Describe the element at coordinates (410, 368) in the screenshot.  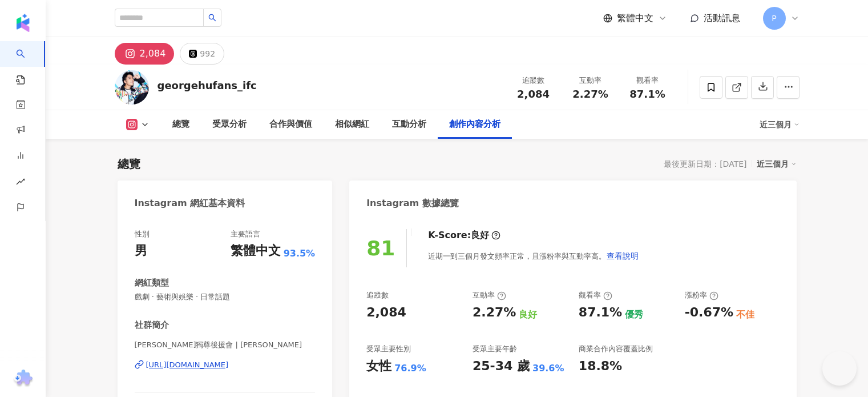
I see `div: 76.9%` at that location.